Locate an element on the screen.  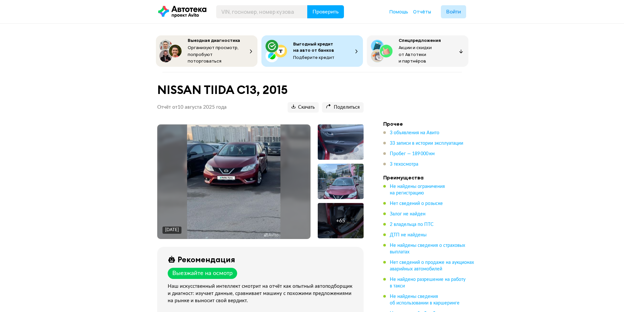
button: Поделиться is located at coordinates (343, 107).